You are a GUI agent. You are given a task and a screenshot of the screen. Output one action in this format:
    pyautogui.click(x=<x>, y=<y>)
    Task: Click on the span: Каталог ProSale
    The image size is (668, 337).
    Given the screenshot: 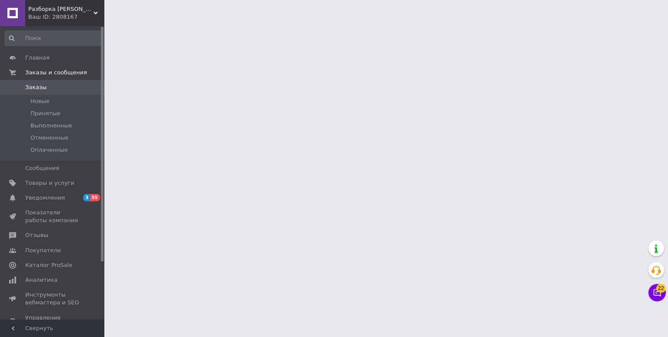 What is the action you would take?
    pyautogui.click(x=49, y=265)
    